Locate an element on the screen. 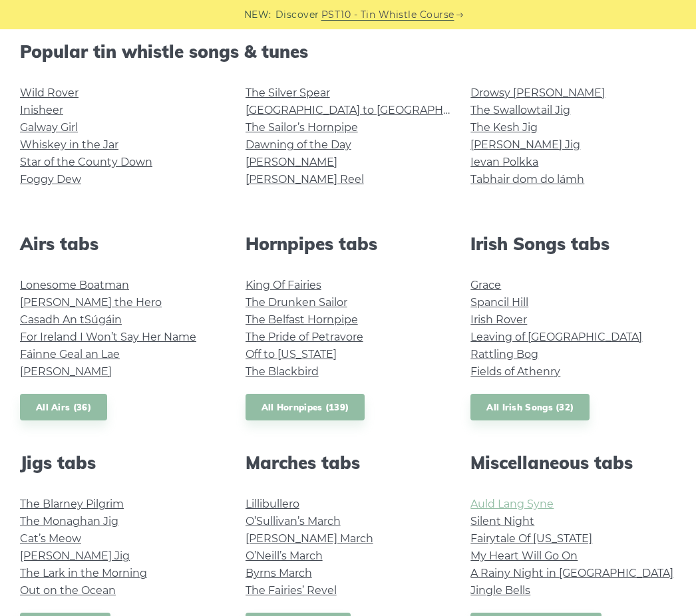 The width and height of the screenshot is (696, 616). a: Fáinne Geal an Lae is located at coordinates (70, 354).